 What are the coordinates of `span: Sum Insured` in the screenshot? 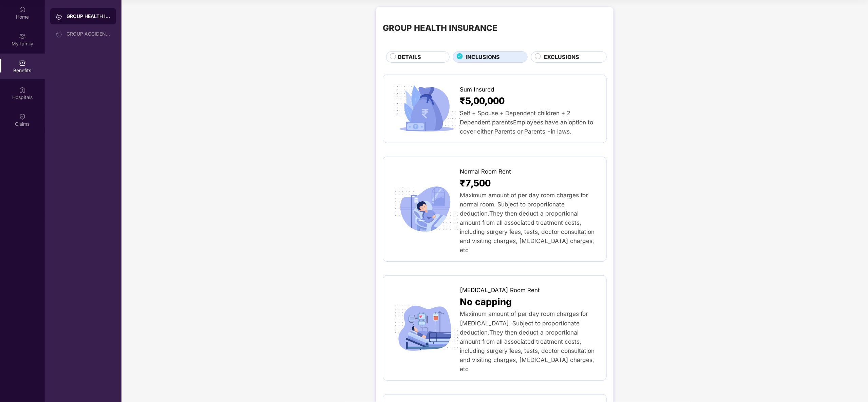 It's located at (477, 90).